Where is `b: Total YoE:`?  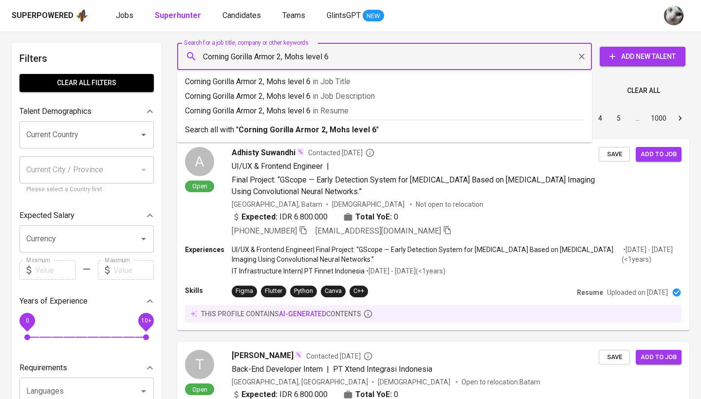 b: Total YoE: is located at coordinates (373, 217).